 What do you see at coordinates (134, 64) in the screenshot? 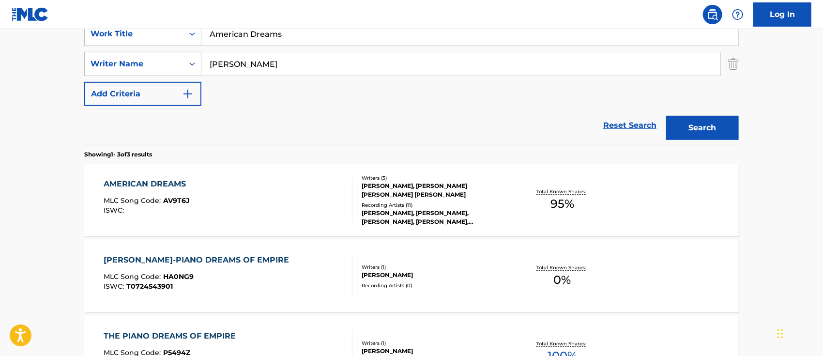
I see `div: Writer Name` at bounding box center [134, 64].